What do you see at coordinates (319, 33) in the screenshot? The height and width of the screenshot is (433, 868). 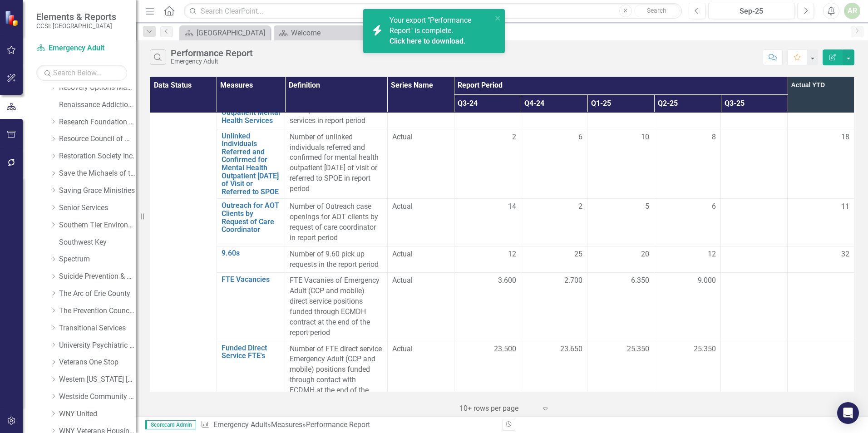 I see `a: Welcome` at bounding box center [319, 33].